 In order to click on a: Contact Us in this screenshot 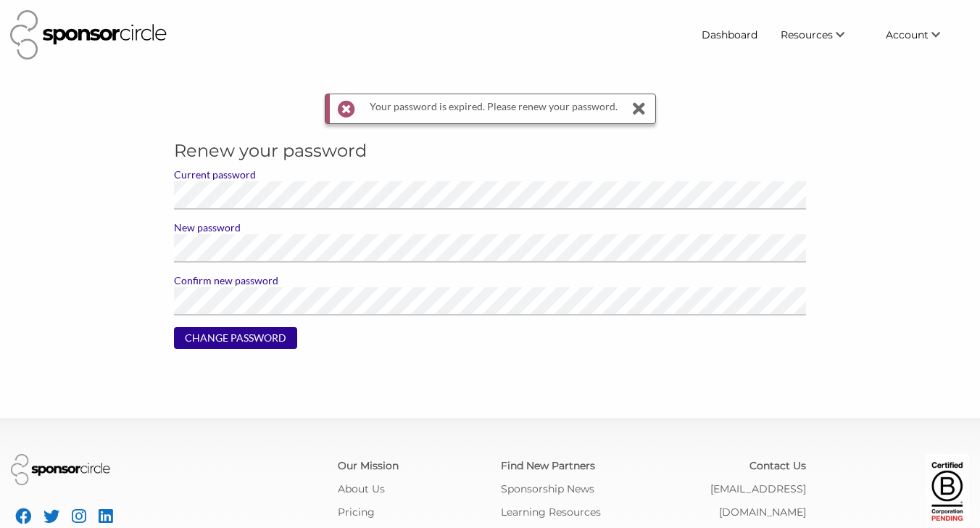, I will do `click(777, 465)`.